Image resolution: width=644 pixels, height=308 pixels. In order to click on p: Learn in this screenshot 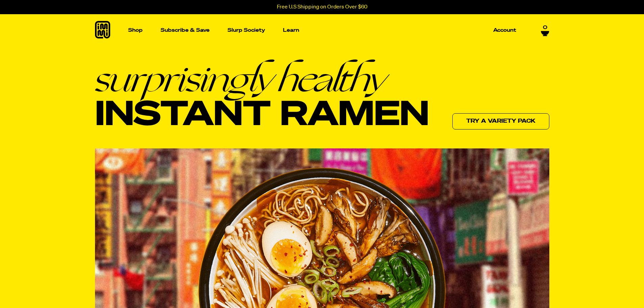, I will do `click(291, 30)`.